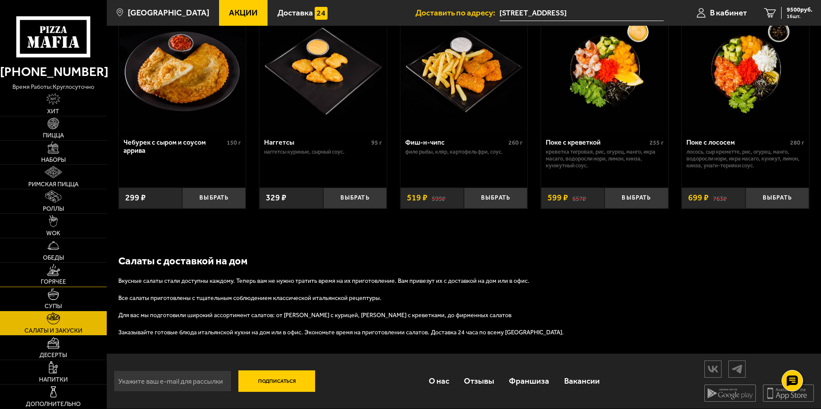  What do you see at coordinates (243, 12) in the screenshot?
I see `span: Акции` at bounding box center [243, 12].